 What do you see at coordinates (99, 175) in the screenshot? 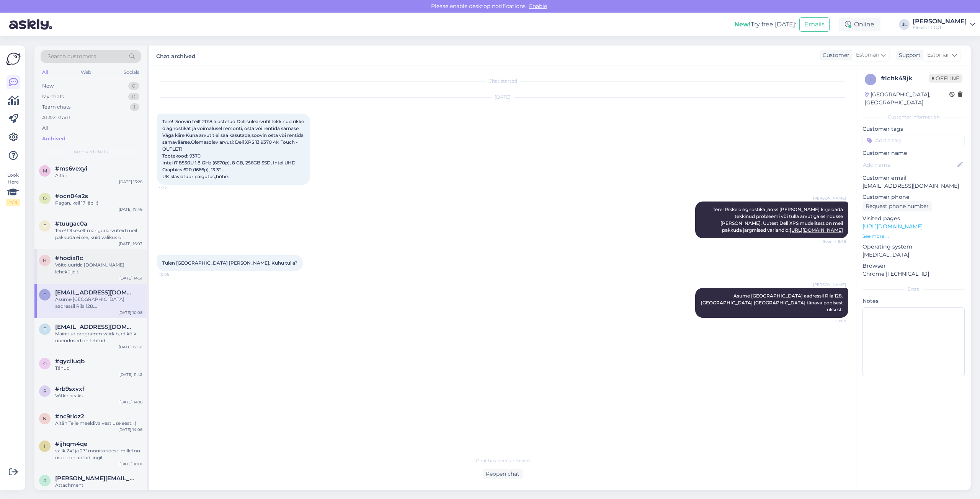
I see `div: Aitäh` at bounding box center [99, 175].